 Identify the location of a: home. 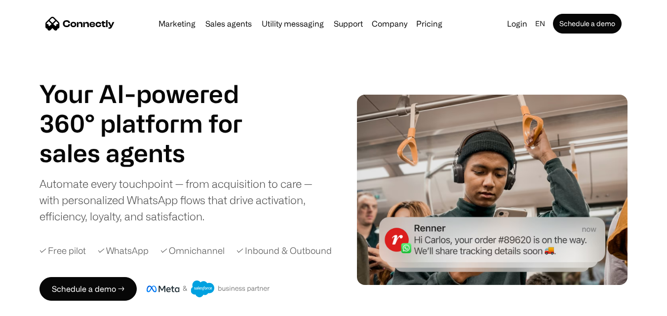
(80, 24).